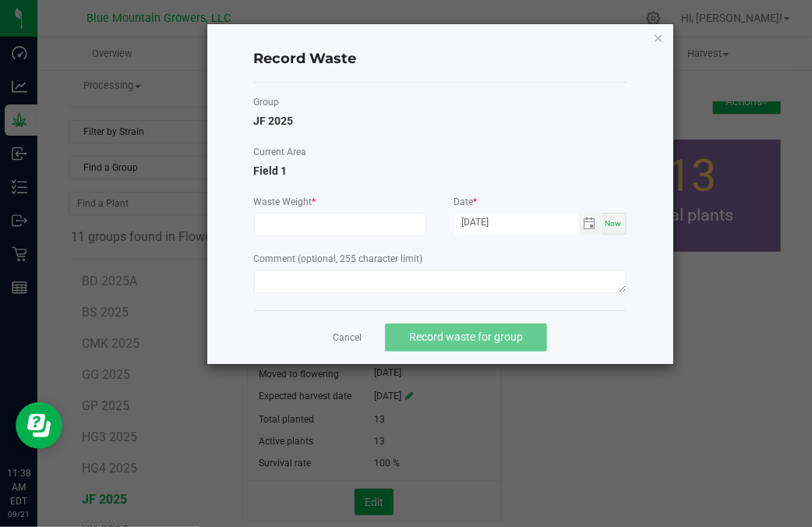  I want to click on label: Current Area, so click(440, 152).